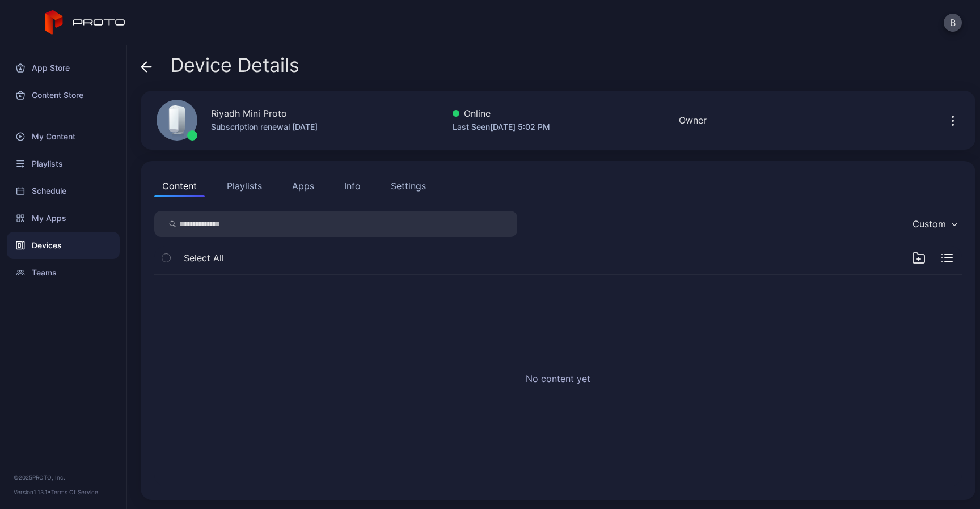 This screenshot has height=509, width=980. I want to click on a: Playlists, so click(63, 164).